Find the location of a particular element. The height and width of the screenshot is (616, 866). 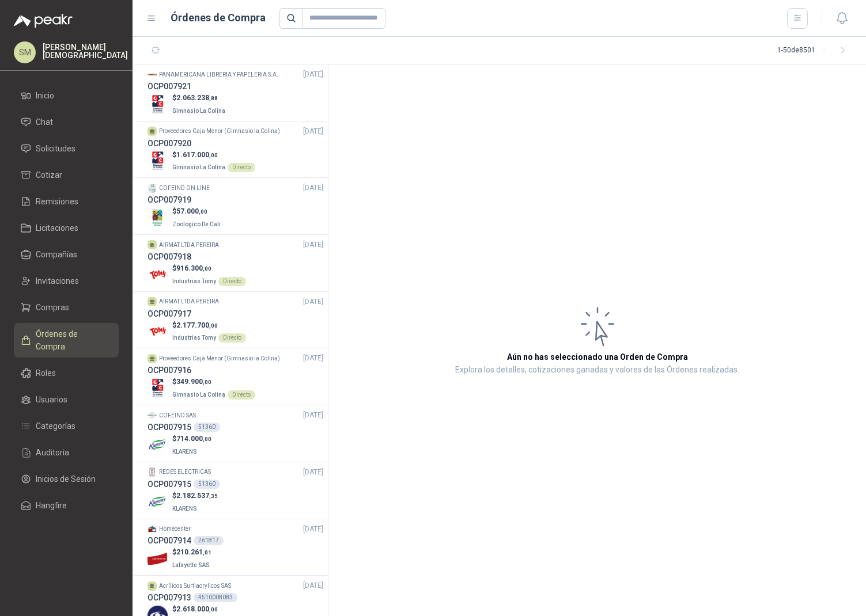

a: Remisiones is located at coordinates (66, 202).